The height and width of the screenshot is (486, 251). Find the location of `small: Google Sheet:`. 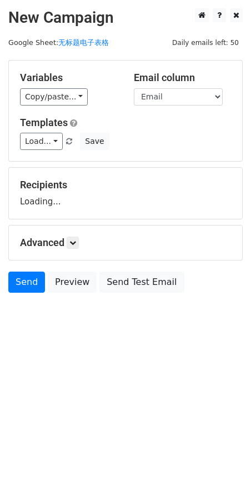

small: Google Sheet: is located at coordinates (58, 42).